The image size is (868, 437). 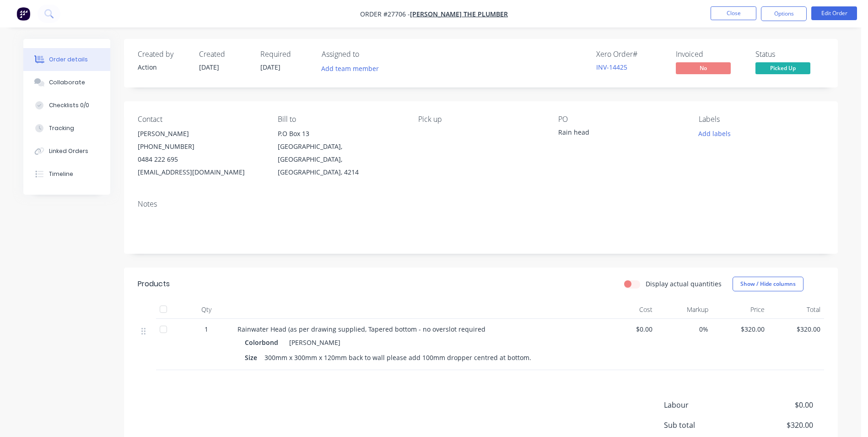 I want to click on div: Total, so click(x=796, y=309).